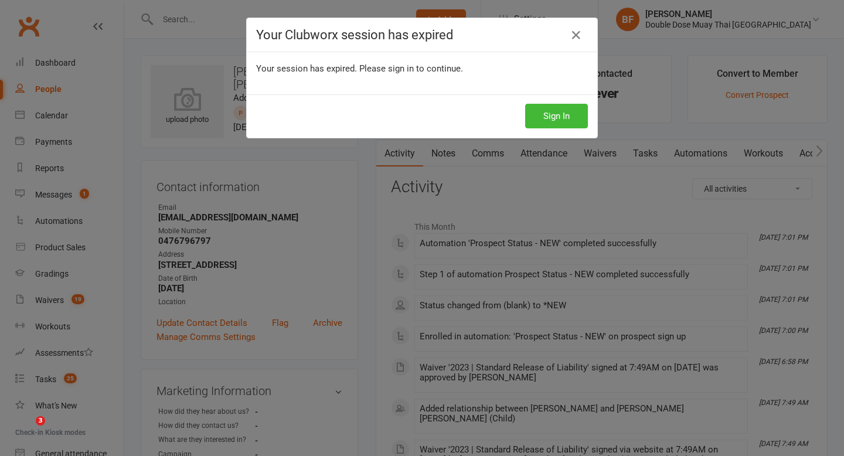 The width and height of the screenshot is (844, 456). I want to click on span: Your session has expired. Please sign in to continue., so click(359, 69).